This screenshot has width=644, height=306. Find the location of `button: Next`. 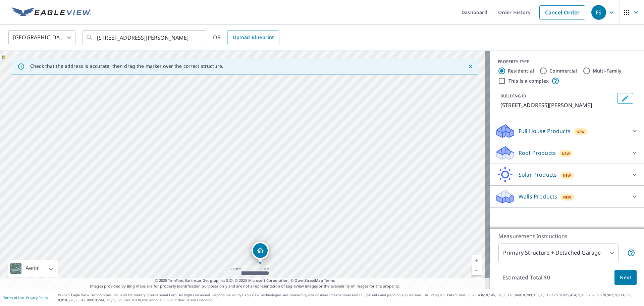

button: Next is located at coordinates (626, 278).